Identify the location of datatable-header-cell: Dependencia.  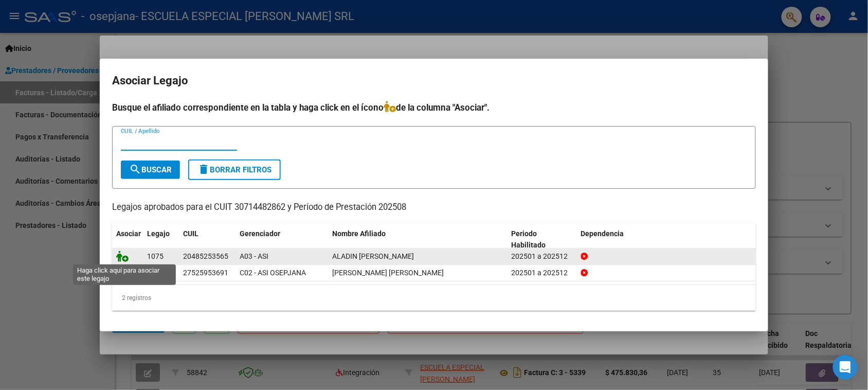
(666, 240).